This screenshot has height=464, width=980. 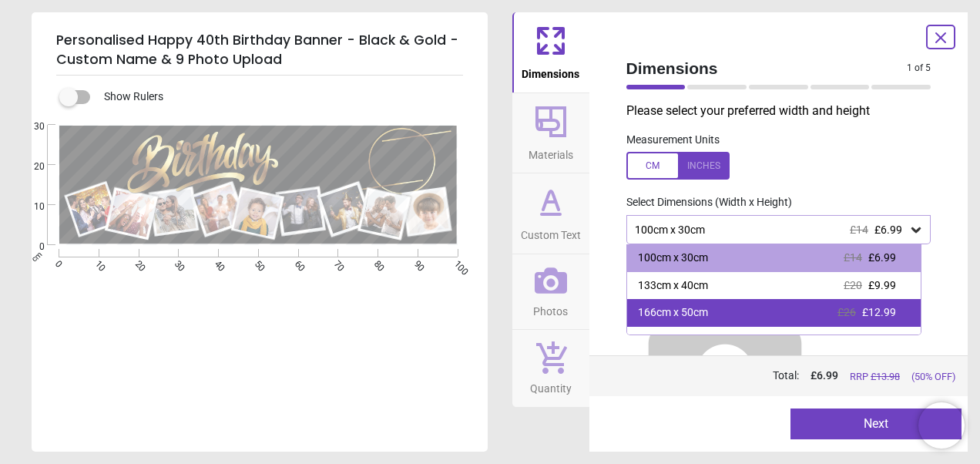 What do you see at coordinates (551, 214) in the screenshot?
I see `button: Custom Text` at bounding box center [551, 214].